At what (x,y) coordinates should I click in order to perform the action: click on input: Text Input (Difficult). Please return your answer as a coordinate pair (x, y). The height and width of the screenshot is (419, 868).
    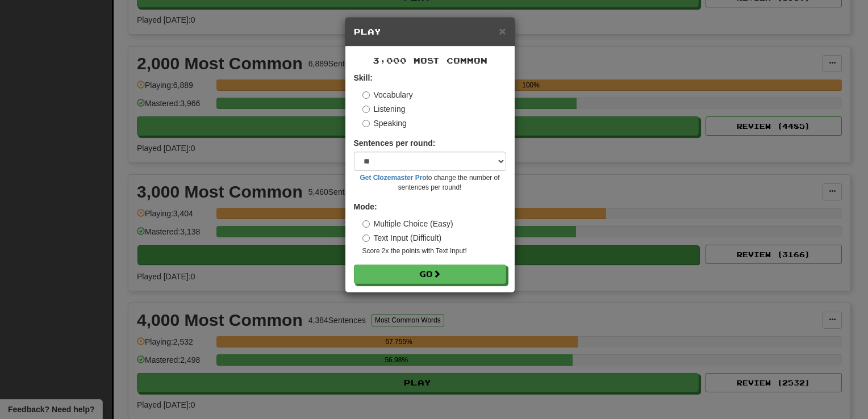
    Looking at the image, I should click on (366, 238).